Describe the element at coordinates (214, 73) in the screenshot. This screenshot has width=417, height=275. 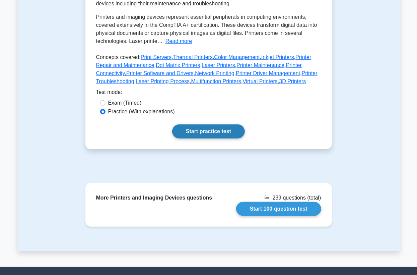
I see `a: Network Printing` at that location.